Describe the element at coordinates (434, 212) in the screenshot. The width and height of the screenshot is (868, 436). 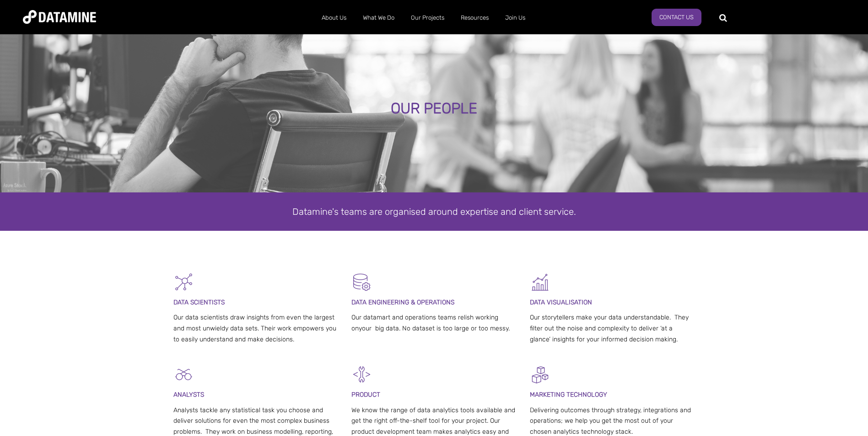
I see `span: Datamine's teams are organised around expertise and client service.` at that location.